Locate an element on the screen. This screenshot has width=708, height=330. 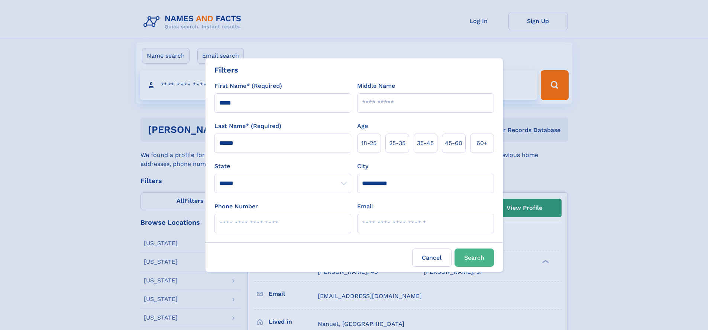
label: Cancel is located at coordinates (432, 257).